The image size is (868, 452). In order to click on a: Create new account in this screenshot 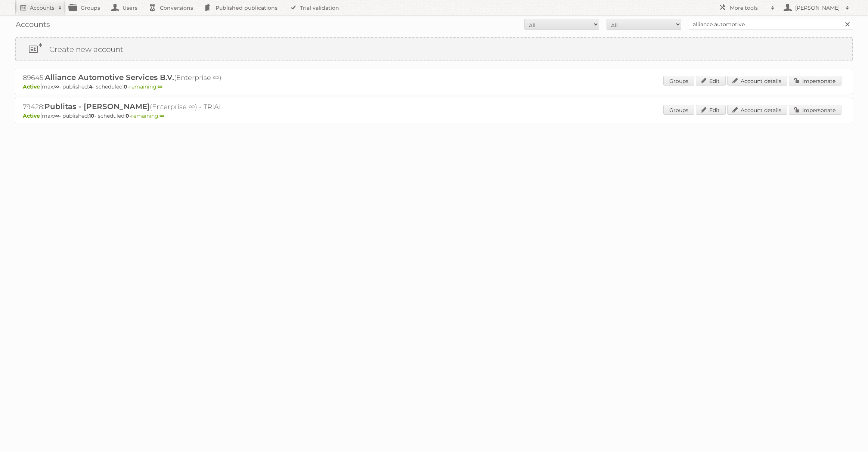, I will do `click(434, 49)`.